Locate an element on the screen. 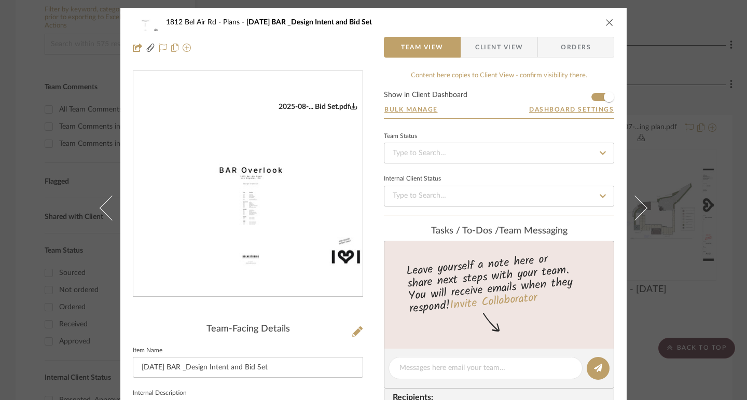  div: Content here copies to Client View - confirm visibility there. is located at coordinates (499, 76).